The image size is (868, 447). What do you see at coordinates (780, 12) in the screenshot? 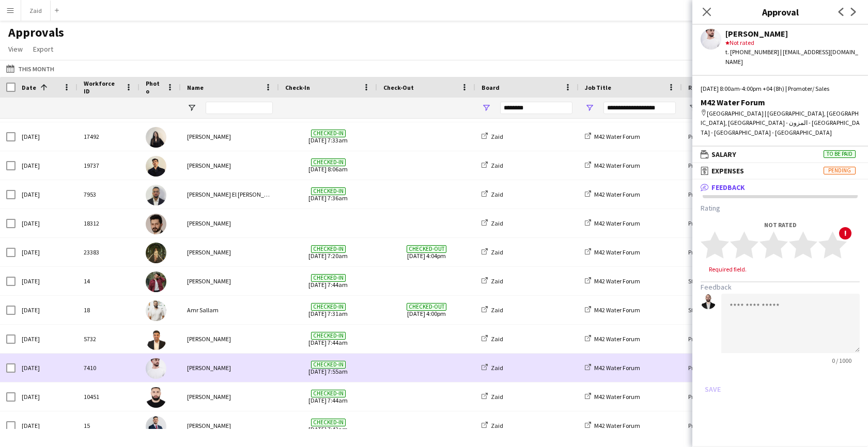
I see `h3: Approval` at bounding box center [780, 12].